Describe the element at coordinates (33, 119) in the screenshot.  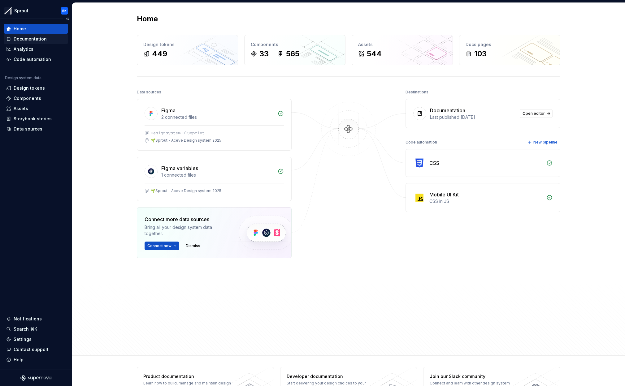
I see `div: Storybook stories` at that location.